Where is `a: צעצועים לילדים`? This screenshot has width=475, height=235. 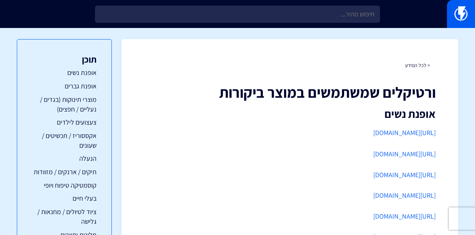
a: צעצועים לילדים is located at coordinates (64, 123).